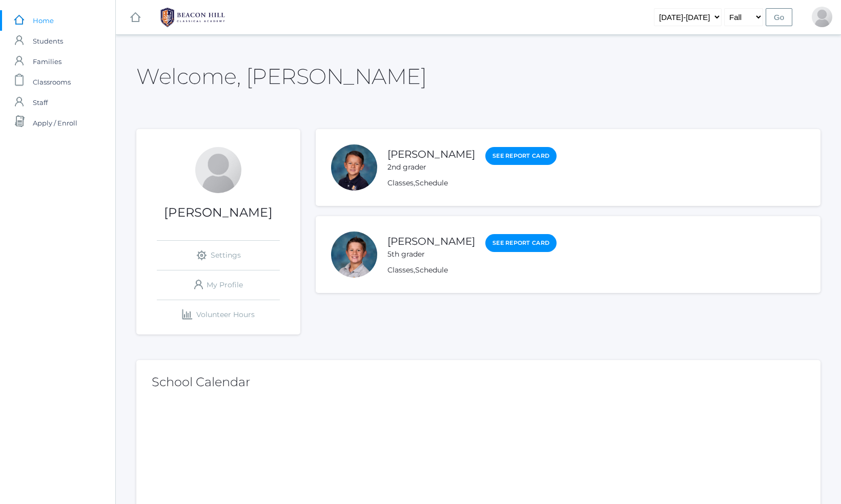 Image resolution: width=841 pixels, height=504 pixels. I want to click on a: My Profile, so click(218, 284).